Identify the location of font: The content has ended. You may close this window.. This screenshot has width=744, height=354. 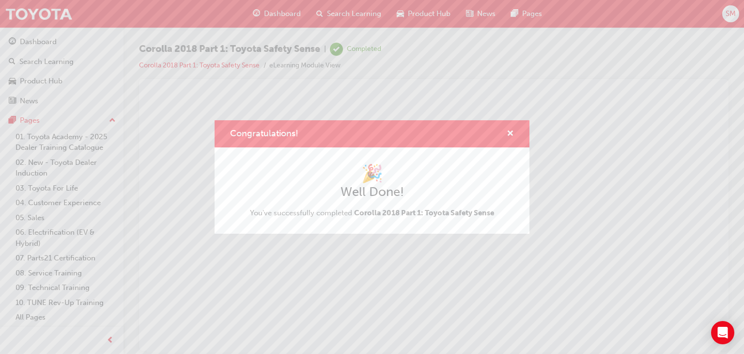
(287, 43).